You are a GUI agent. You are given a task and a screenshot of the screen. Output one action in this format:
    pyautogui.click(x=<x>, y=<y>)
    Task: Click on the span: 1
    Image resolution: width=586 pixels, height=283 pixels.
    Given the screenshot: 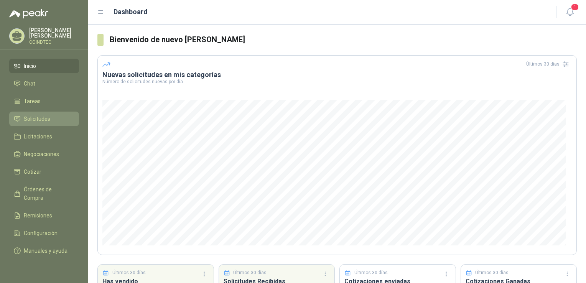 What is the action you would take?
    pyautogui.click(x=575, y=7)
    